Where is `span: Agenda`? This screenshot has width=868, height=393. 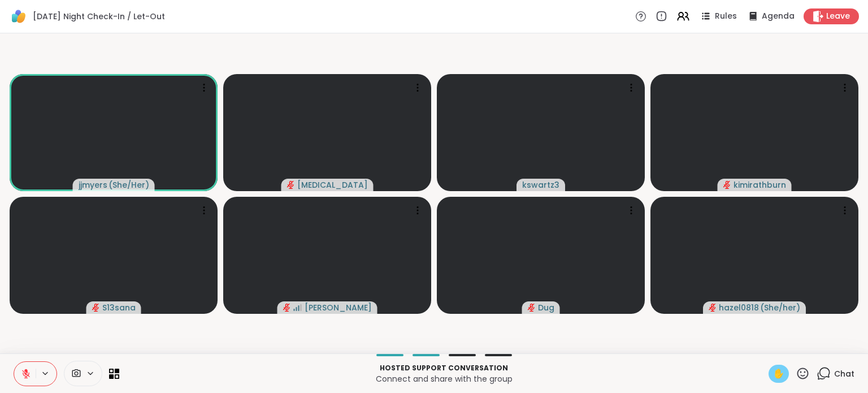
span: Agenda is located at coordinates (778, 16).